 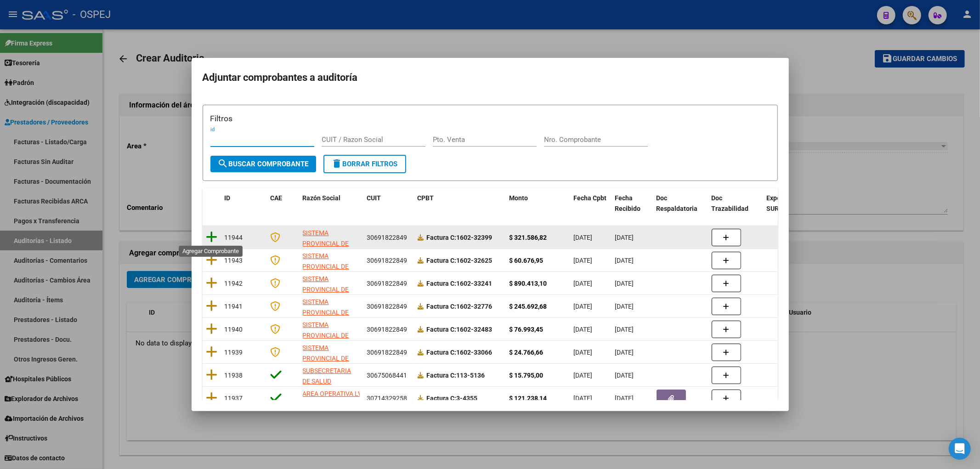 What do you see at coordinates (538, 204) in the screenshot?
I see `datatable-header-cell: Monto` at bounding box center [538, 204].